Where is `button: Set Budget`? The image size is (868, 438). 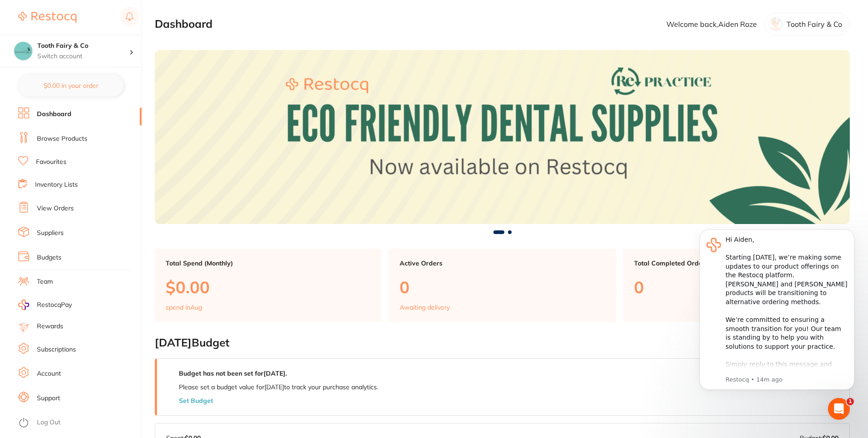
button: Set Budget is located at coordinates (196, 401).